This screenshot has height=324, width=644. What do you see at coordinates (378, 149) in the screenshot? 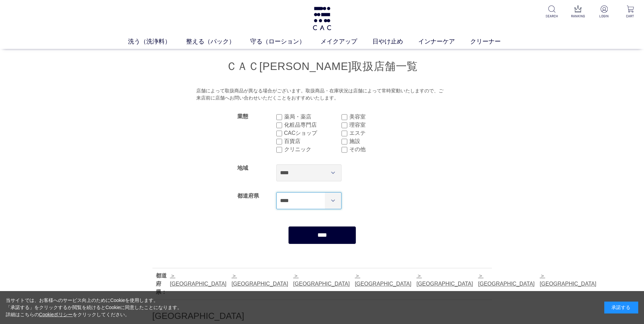
I see `label: その他` at bounding box center [378, 149].